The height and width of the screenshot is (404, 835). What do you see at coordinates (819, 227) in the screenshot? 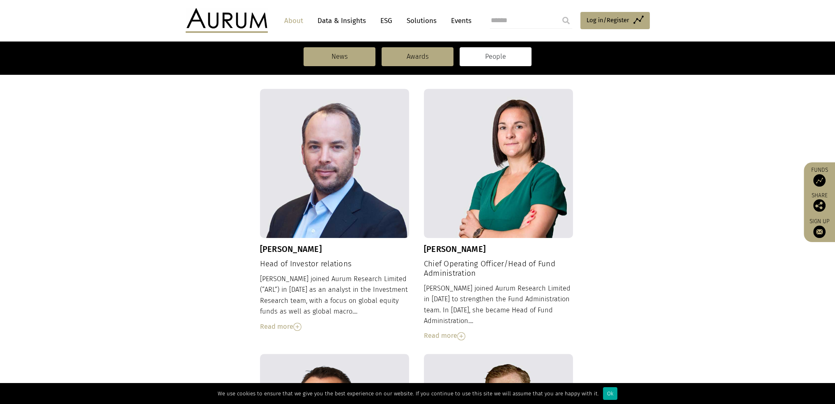
I see `a: Sign up` at bounding box center [819, 227].